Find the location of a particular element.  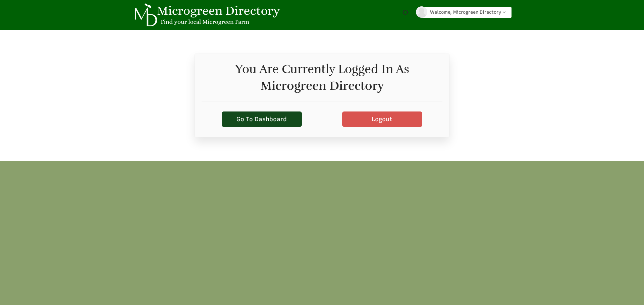

img: Microgreen Directory is located at coordinates (206, 15).